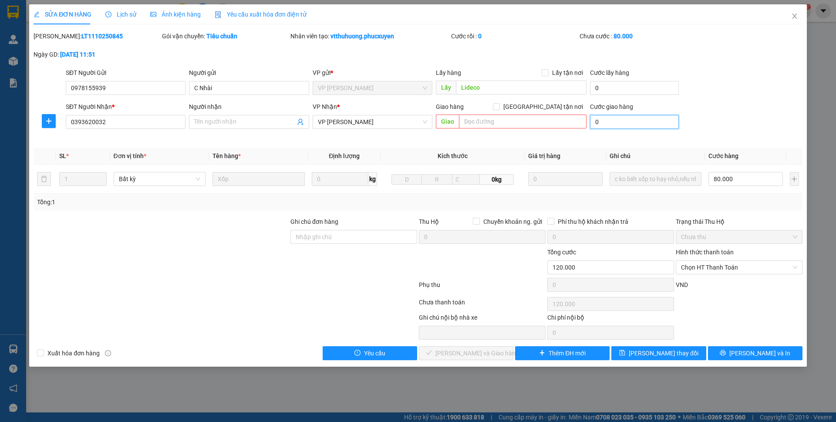  Describe the element at coordinates (344, 156) in the screenshot. I see `span: Định lượng` at that location.